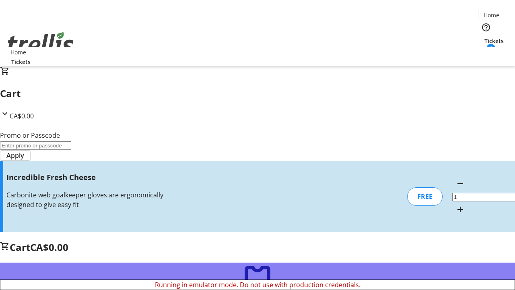 This screenshot has width=515, height=290. I want to click on button: Help, so click(486, 27).